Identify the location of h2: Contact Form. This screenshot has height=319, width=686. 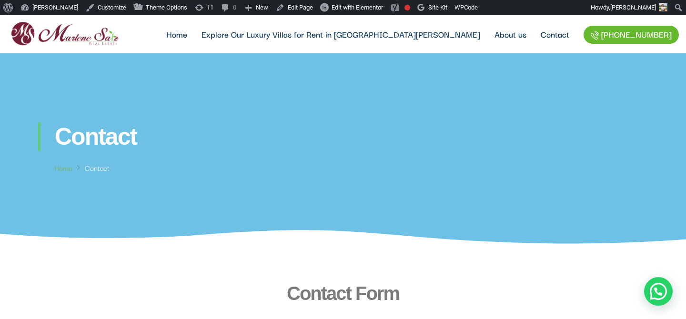
(343, 293).